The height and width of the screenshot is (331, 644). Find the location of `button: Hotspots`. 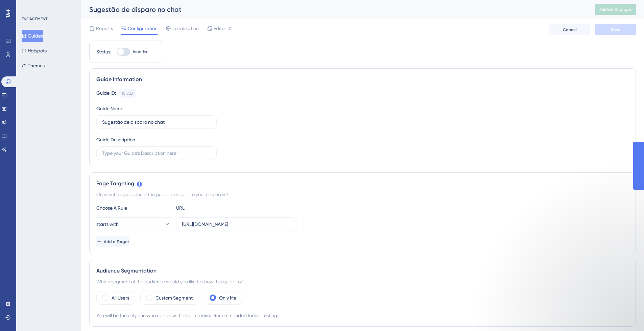

button: Hotspots is located at coordinates (34, 51).